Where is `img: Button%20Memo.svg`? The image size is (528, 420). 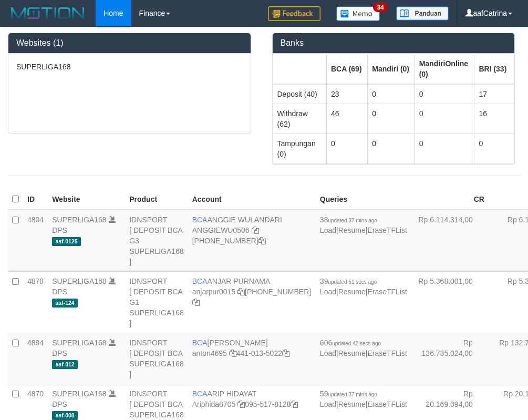 img: Button%20Memo.svg is located at coordinates (358, 14).